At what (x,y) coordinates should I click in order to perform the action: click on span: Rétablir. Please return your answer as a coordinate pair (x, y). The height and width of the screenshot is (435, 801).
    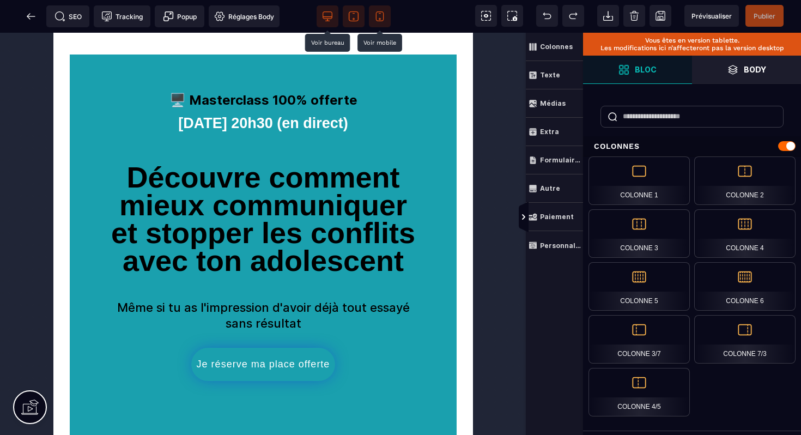
    Looking at the image, I should click on (573, 16).